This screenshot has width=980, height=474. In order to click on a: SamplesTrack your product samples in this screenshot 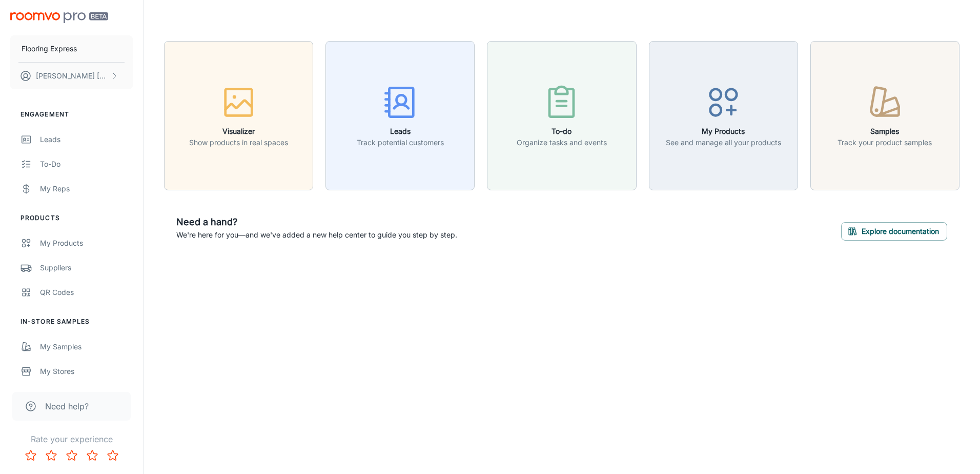, I will do `click(884, 115)`.